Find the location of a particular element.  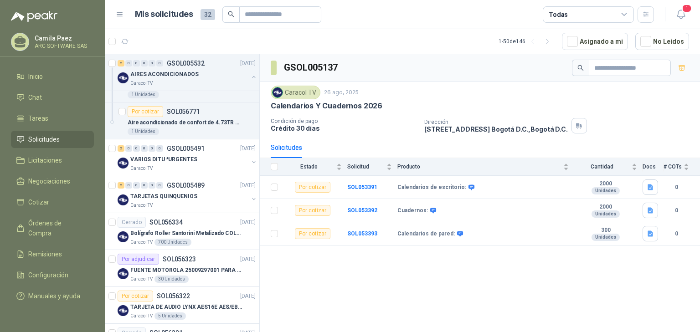

button: Asignado a mi is located at coordinates (594, 41).